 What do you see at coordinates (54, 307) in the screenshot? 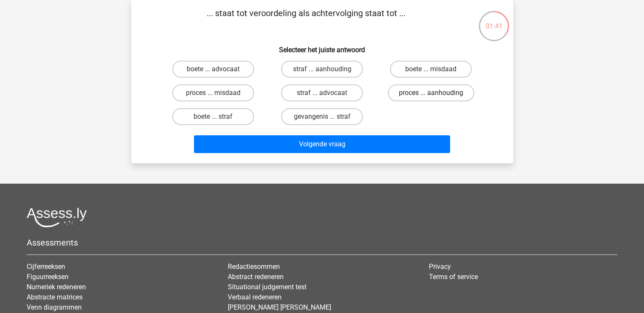
I see `a: Venn diagrammen` at bounding box center [54, 307].